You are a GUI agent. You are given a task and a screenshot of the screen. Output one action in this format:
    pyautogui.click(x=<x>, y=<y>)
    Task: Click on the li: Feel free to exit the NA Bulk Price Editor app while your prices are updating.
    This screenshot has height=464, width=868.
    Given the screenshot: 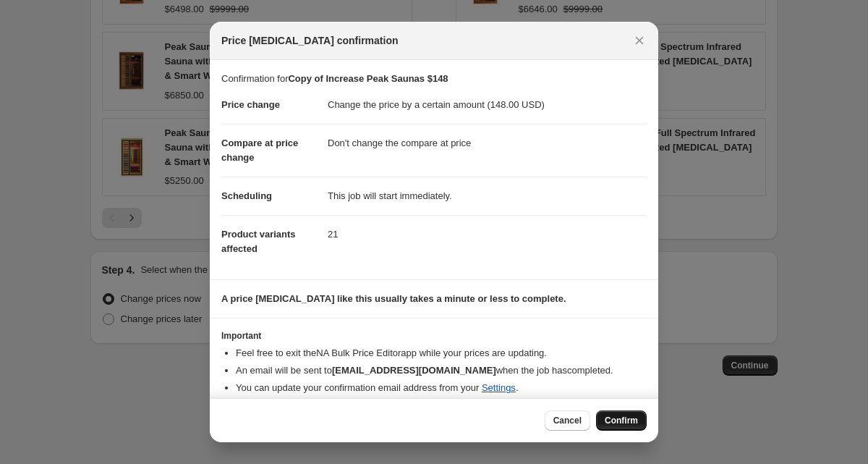 What is the action you would take?
    pyautogui.click(x=441, y=353)
    